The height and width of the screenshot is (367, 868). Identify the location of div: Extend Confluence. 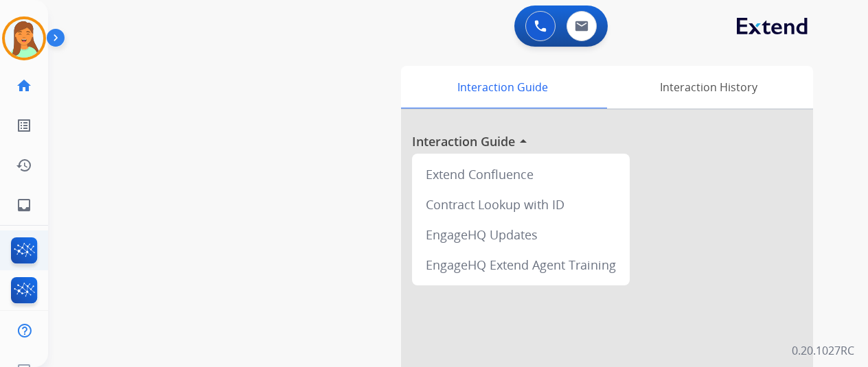
(520, 174).